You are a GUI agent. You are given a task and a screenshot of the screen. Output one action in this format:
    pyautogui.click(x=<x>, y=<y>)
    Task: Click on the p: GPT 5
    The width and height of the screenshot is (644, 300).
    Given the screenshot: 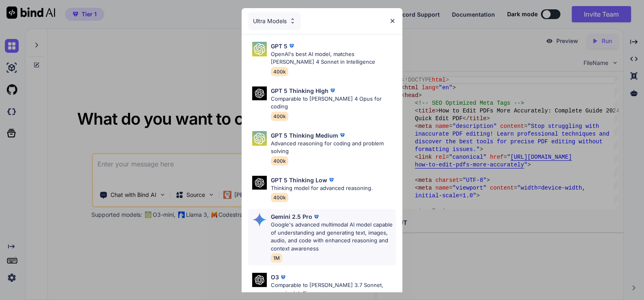 What is the action you would take?
    pyautogui.click(x=279, y=46)
    